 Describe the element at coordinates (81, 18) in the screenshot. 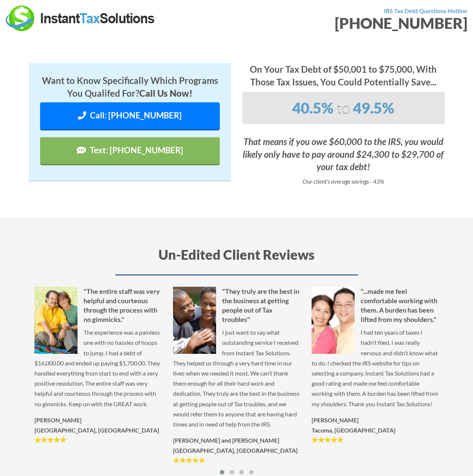

I see `a: Instant Tax Solutions Logo` at that location.